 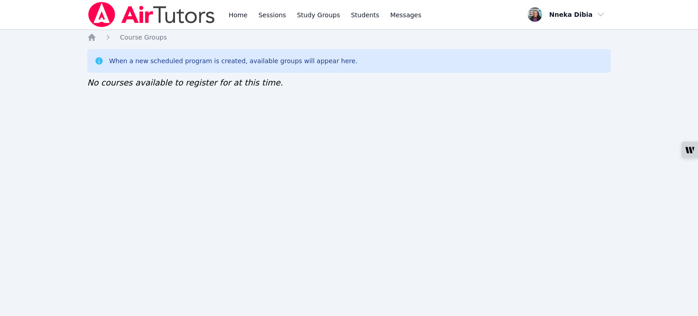 What do you see at coordinates (233, 61) in the screenshot?
I see `div: When a new scheduled program is created, available groups will appear here.` at bounding box center [233, 61].